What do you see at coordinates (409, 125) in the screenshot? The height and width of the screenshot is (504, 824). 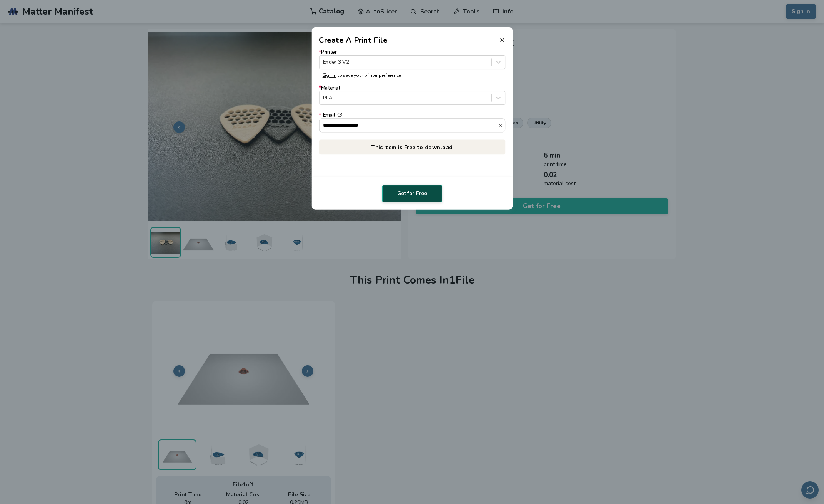 I see `input: *Email` at bounding box center [409, 125].